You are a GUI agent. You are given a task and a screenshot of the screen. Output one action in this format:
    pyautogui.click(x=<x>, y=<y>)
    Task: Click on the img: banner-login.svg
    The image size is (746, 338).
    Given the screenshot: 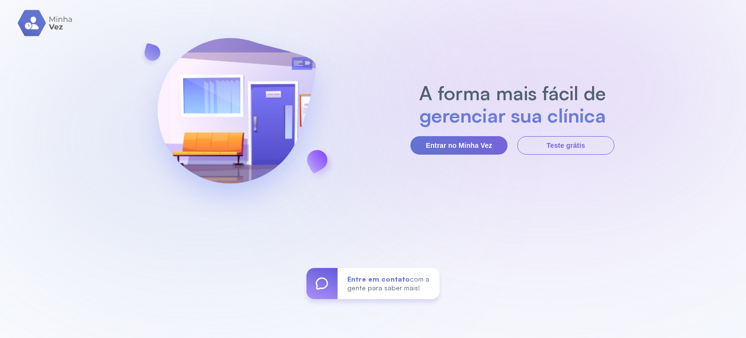 What is the action you would take?
    pyautogui.click(x=237, y=118)
    